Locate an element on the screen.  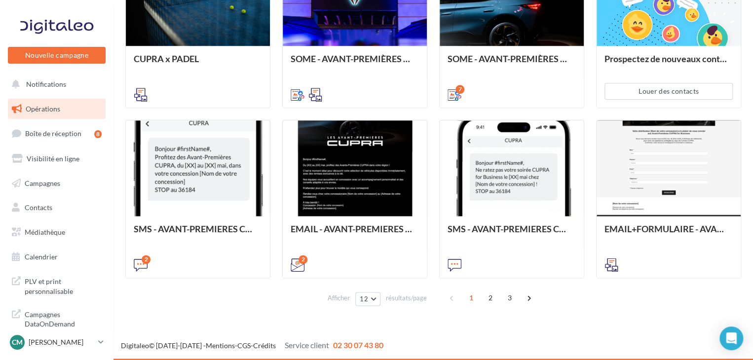
span: Médiathèque is located at coordinates (45, 232).